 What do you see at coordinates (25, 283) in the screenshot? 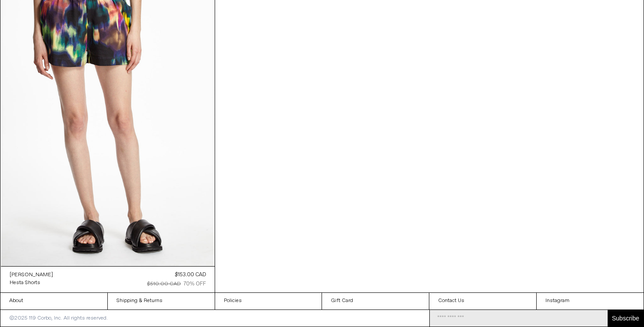
I see `div: Hesta Shorts` at bounding box center [25, 283].